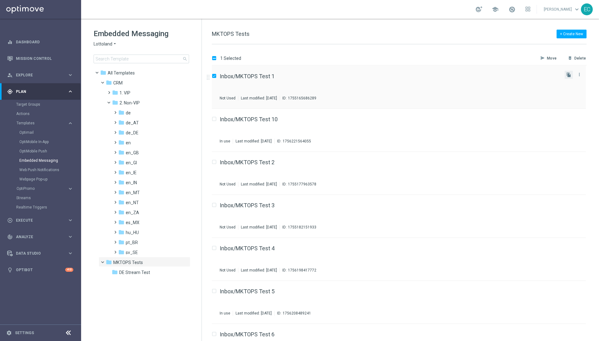 The width and height of the screenshot is (599, 341). I want to click on div: 1756221564055, so click(296, 141).